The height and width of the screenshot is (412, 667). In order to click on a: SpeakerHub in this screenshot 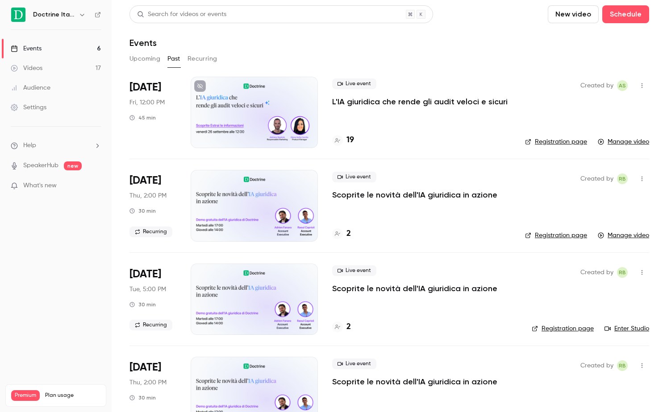, I will do `click(41, 166)`.